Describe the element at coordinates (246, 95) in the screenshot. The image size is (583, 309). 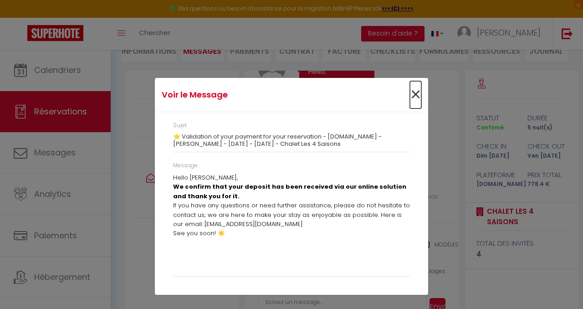
I see `h4: Voir le Message` at that location.